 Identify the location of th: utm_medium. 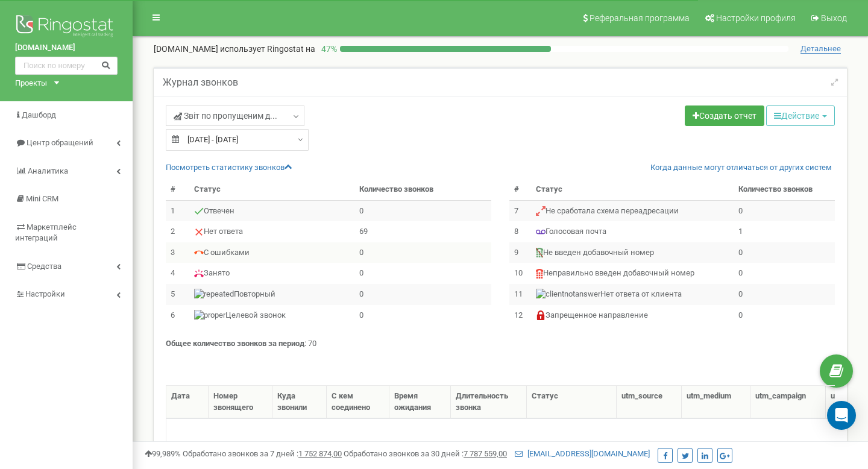
(716, 402).